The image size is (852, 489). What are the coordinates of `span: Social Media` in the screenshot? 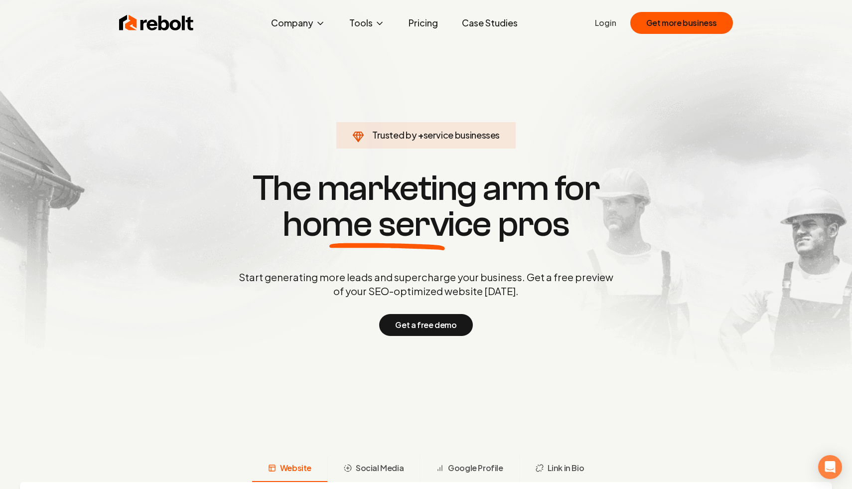 It's located at (380, 468).